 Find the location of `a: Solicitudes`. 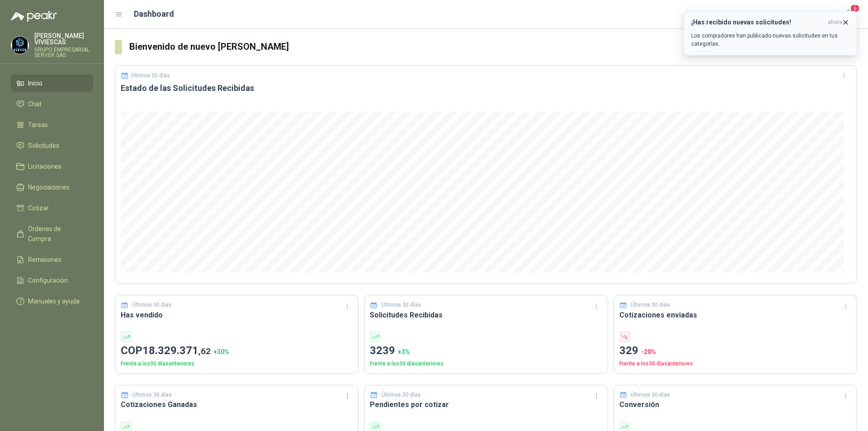

a: Solicitudes is located at coordinates (52, 145).